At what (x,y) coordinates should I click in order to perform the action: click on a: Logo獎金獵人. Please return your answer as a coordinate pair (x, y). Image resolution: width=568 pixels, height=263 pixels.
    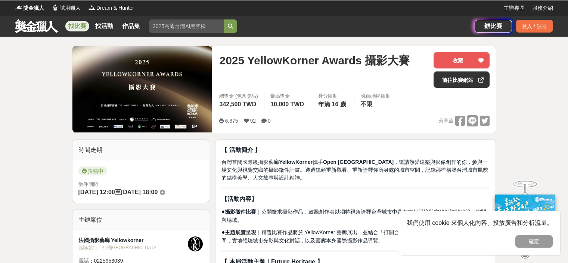
    Looking at the image, I should click on (30, 8).